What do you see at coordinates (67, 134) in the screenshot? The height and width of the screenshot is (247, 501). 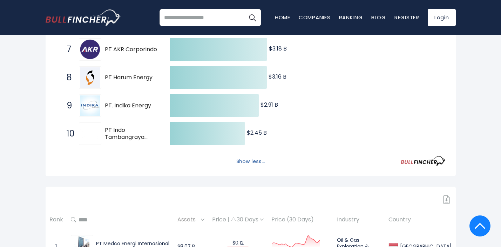 I see `span: 10` at bounding box center [67, 134].